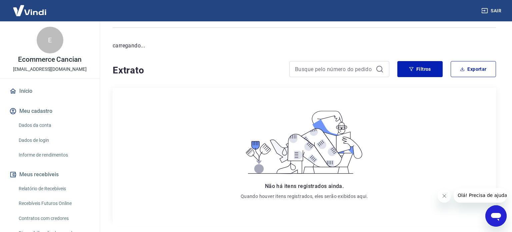 The image size is (512, 232). I want to click on a: Início, so click(50, 91).